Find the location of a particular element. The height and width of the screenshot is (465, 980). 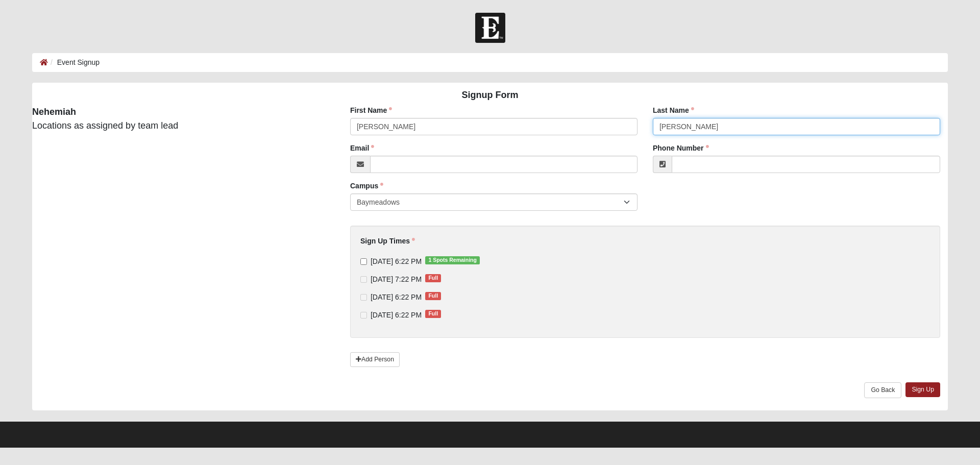

span: 1 Spots Remaining is located at coordinates (452, 261).